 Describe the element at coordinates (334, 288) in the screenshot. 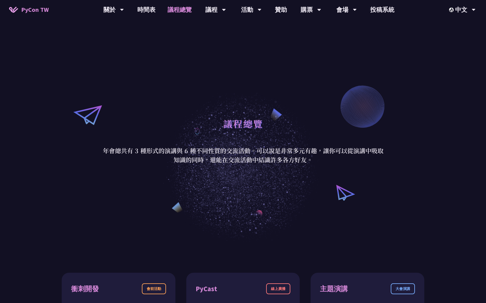

I see `div: 主題演講` at that location.